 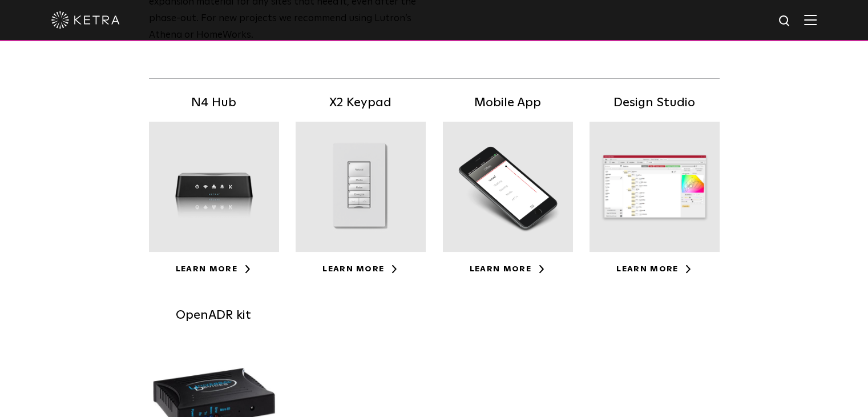 What do you see at coordinates (361, 103) in the screenshot?
I see `h5: X2 Keypad` at bounding box center [361, 103].